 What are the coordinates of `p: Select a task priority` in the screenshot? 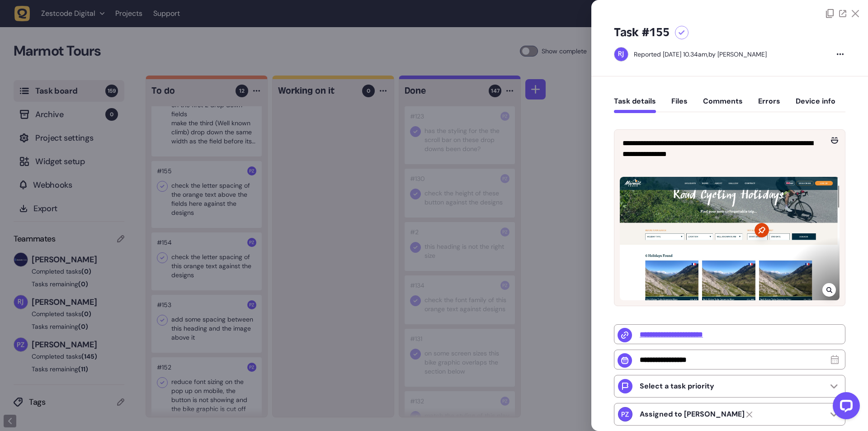 It's located at (677, 386).